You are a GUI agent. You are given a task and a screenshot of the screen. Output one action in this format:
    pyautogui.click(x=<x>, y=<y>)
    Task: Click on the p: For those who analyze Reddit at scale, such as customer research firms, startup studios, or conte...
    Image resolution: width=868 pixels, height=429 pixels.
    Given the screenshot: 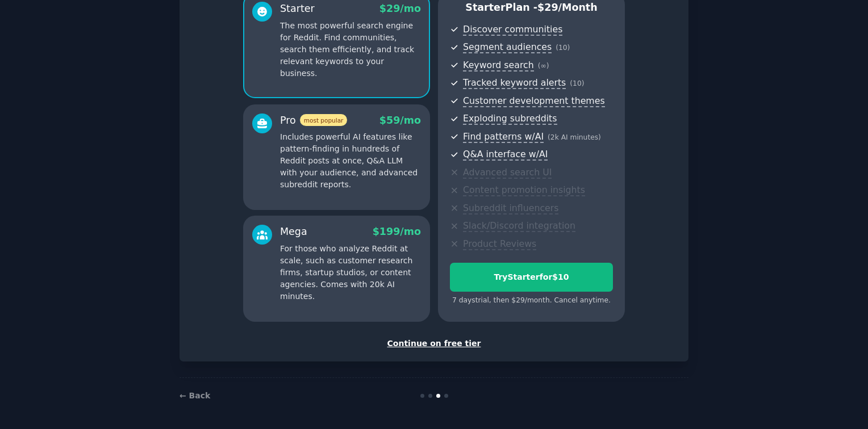 What is the action you would take?
    pyautogui.click(x=350, y=272)
    